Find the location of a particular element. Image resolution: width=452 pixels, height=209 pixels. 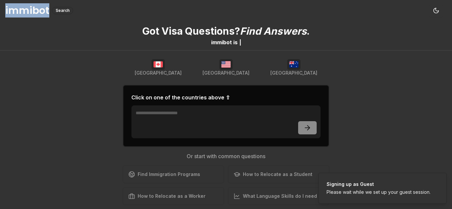

div: Signing up as Guest is located at coordinates (378, 184).